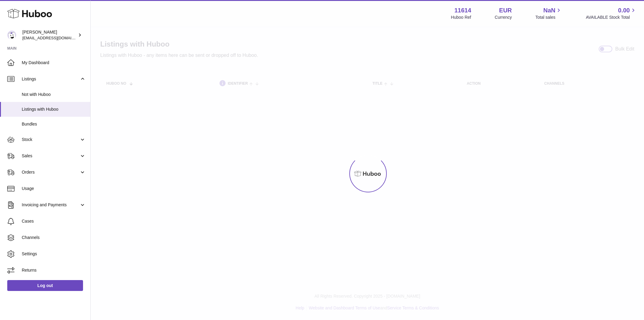 The width and height of the screenshot is (644, 320). Describe the element at coordinates (549, 13) in the screenshot. I see `a: NaN Total sales` at that location.